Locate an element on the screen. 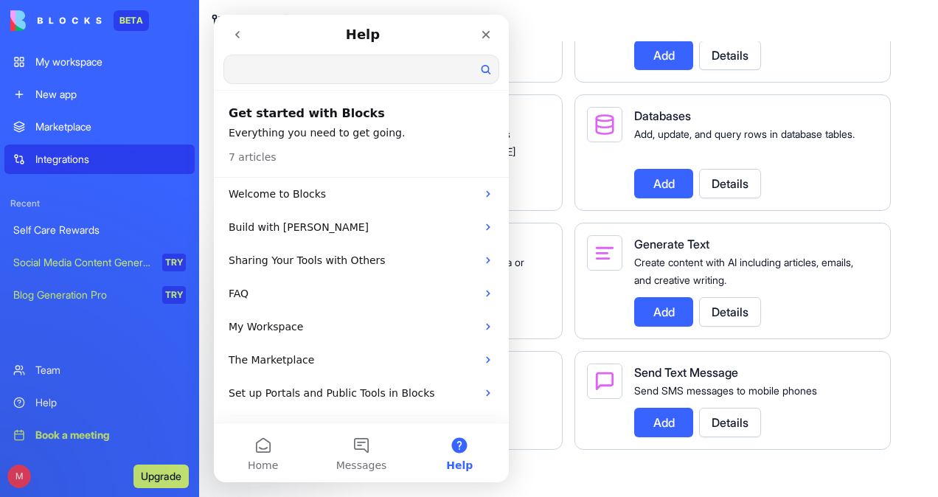  p: The Marketplace is located at coordinates (139, 345).